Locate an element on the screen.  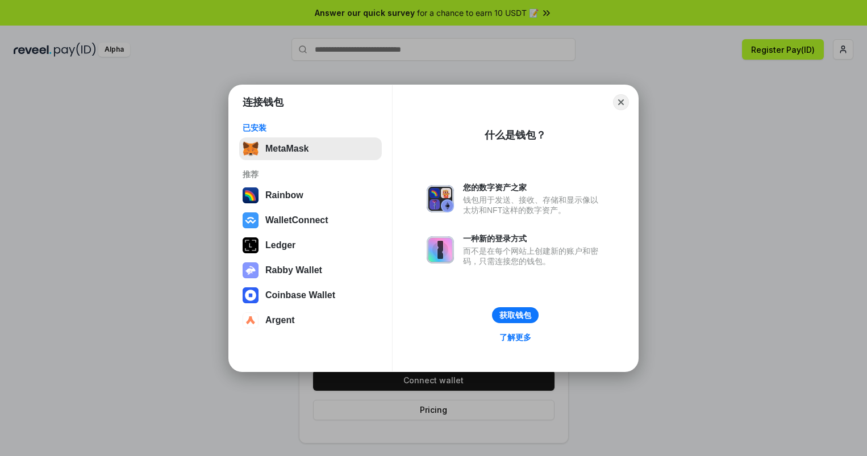
div: 而不是在每个网站上创建新的账户和密码，只需连接您的钱包。 is located at coordinates (533, 256).